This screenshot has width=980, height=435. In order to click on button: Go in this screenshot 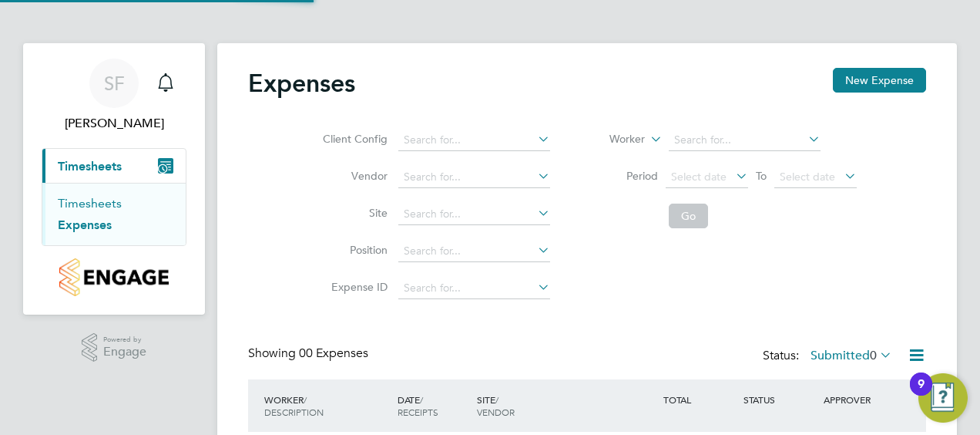, I will do `click(688, 216)`.